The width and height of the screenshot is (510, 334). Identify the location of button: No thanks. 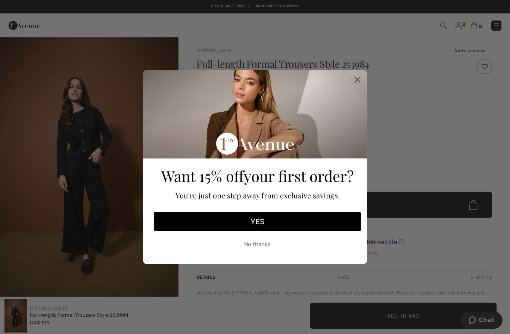
(257, 244).